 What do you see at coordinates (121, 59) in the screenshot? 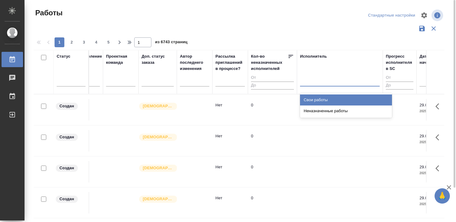
I see `div: Проектная команда` at bounding box center [121, 59].